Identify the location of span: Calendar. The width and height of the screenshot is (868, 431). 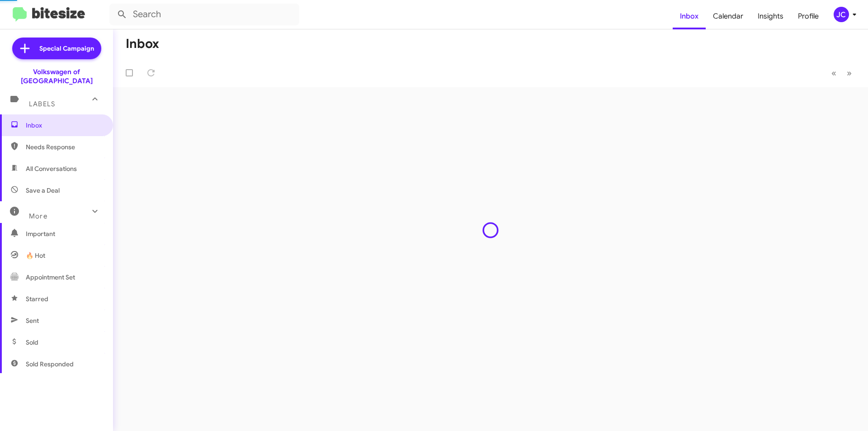
(728, 17).